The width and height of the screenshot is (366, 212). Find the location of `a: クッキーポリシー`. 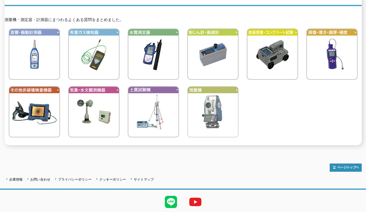

a: クッキーポリシー is located at coordinates (113, 180).